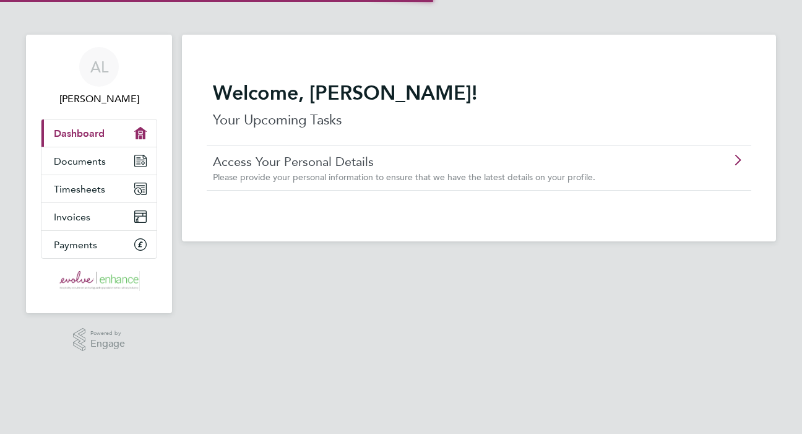 This screenshot has height=434, width=802. Describe the element at coordinates (99, 174) in the screenshot. I see `nav: Main navigation` at that location.